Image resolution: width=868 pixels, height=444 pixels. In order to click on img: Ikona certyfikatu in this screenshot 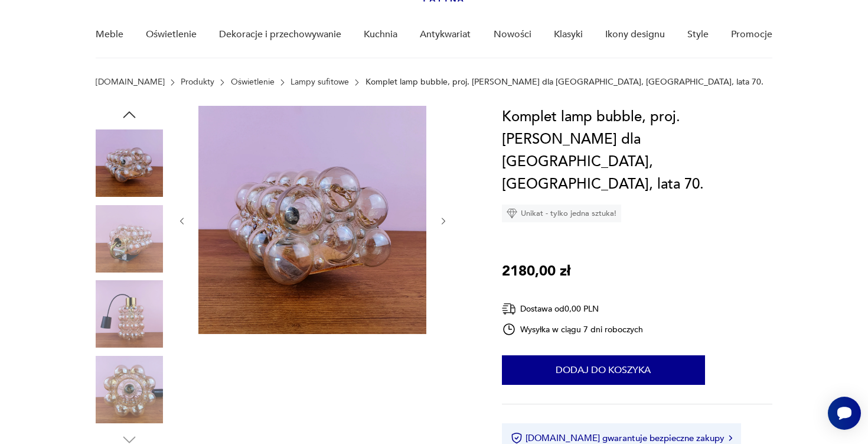, I will do `click(517, 438)`.